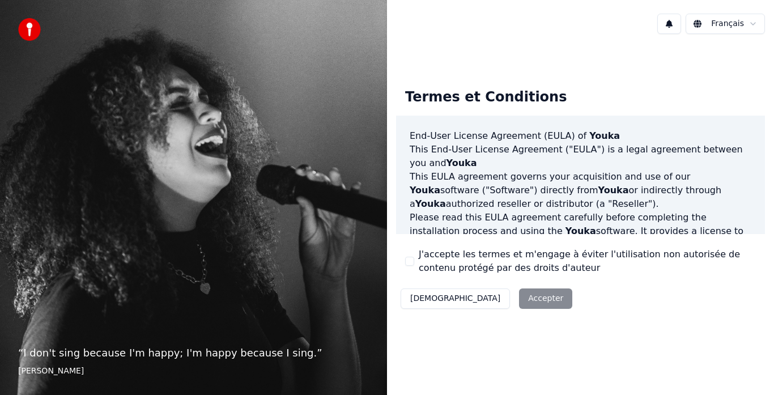 This screenshot has width=774, height=395. Describe the element at coordinates (193, 353) in the screenshot. I see `p: “ I don't sing because I'm happy; I'm happy because I sing. ”` at that location.